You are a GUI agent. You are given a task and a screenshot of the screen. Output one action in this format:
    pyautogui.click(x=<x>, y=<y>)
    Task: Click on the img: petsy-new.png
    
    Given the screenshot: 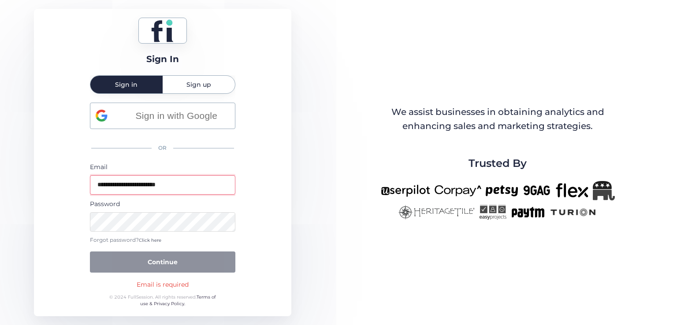 What is the action you would take?
    pyautogui.click(x=502, y=191)
    